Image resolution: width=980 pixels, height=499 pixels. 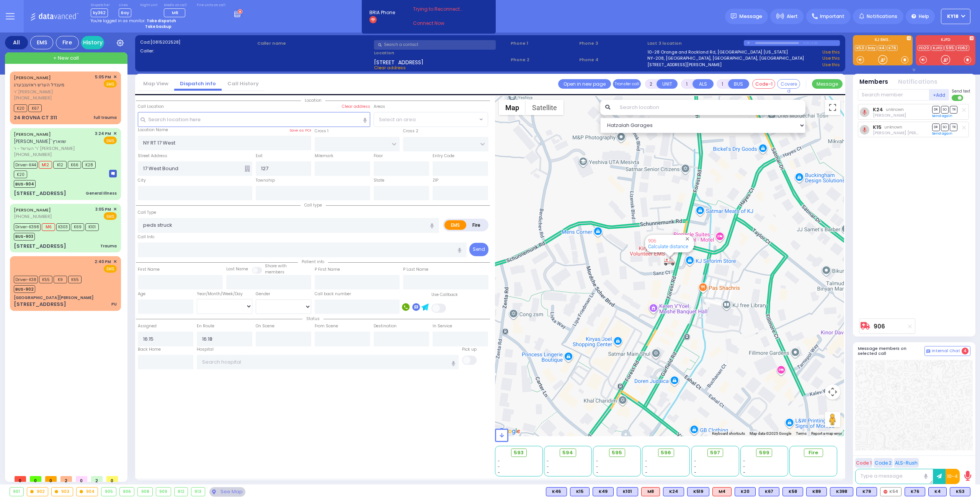 What do you see at coordinates (893, 127) in the screenshot?
I see `span: unknown` at bounding box center [893, 127].